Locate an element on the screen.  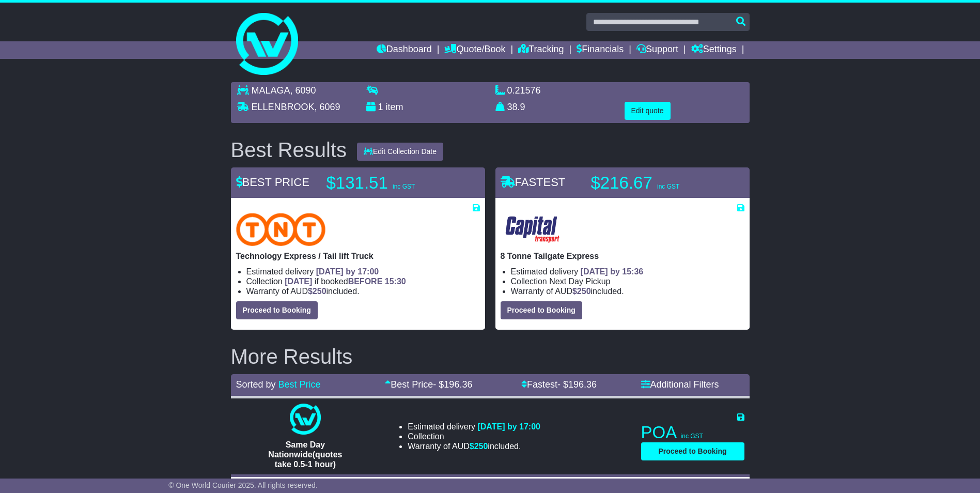
span: , 6090 is located at coordinates (303, 90).